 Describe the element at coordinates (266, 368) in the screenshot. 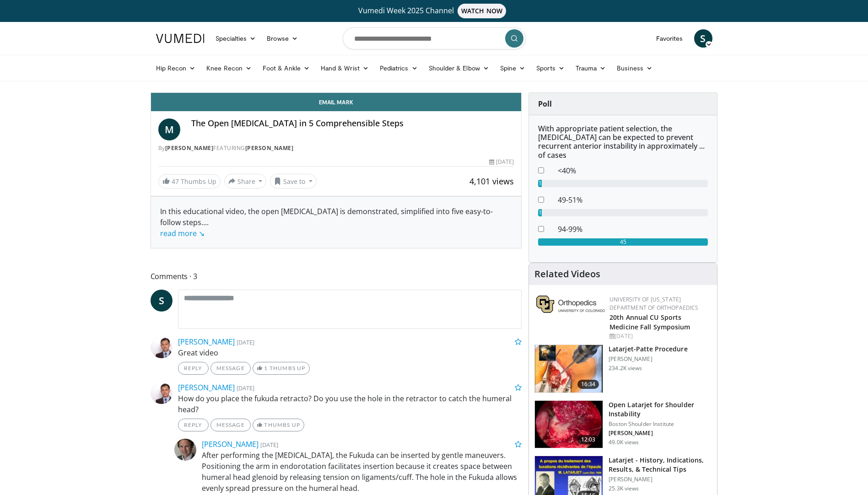

I see `span: 1` at that location.